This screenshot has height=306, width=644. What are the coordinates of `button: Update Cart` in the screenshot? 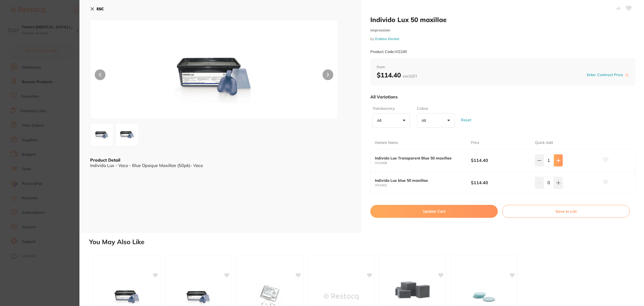 It's located at (434, 211).